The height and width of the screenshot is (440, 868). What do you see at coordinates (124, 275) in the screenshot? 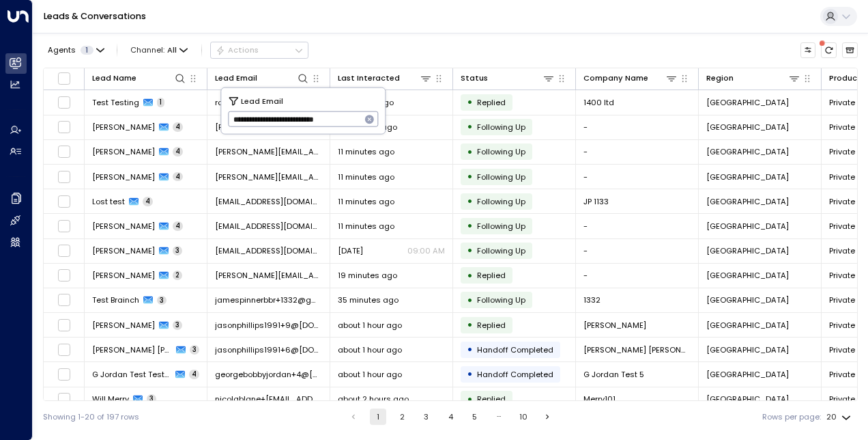
I see `span: John Arthur` at bounding box center [124, 275].